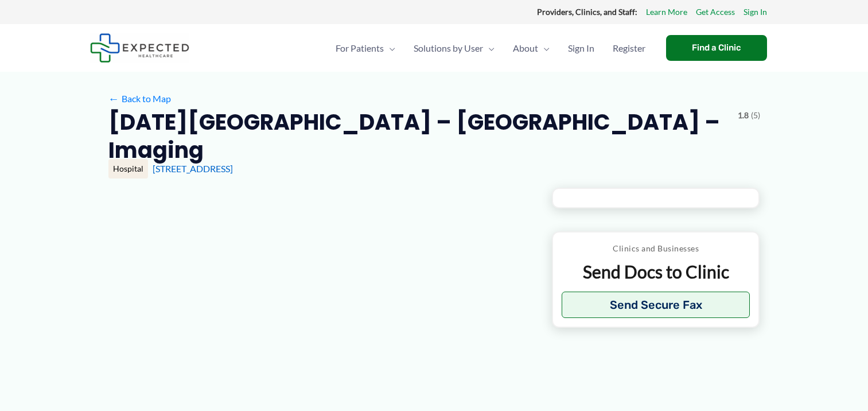 The image size is (868, 411). I want to click on p: Send Docs to Clinic, so click(655, 271).